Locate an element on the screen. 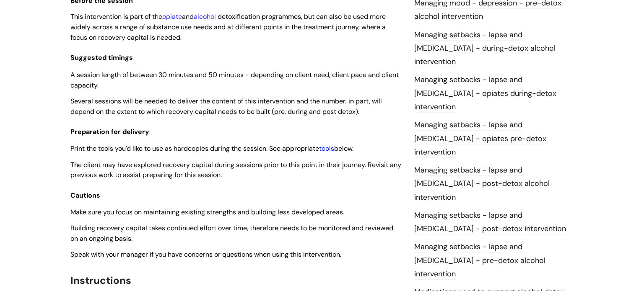  span: This intervention is part of the and is located at coordinates (132, 16).